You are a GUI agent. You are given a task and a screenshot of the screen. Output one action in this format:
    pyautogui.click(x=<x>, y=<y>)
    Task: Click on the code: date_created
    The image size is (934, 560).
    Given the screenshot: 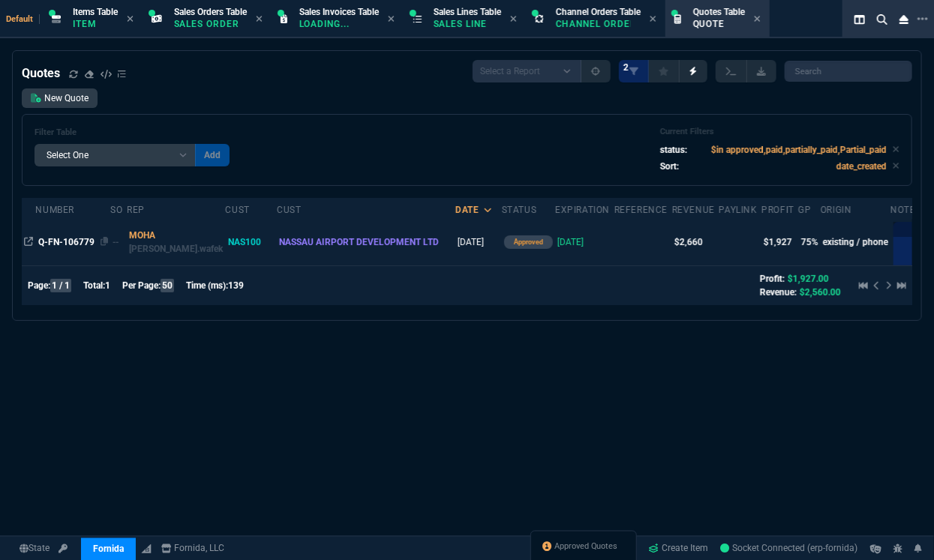 What is the action you would take?
    pyautogui.click(x=861, y=166)
    